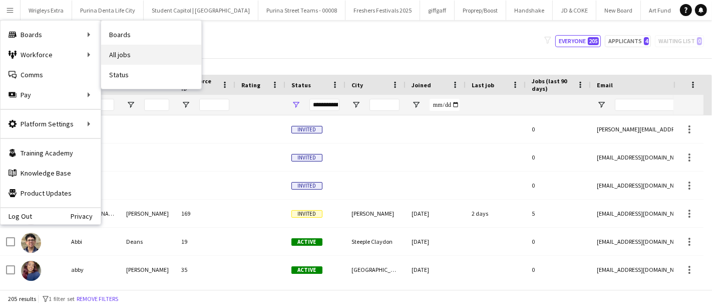 This screenshot has height=307, width=712. What do you see at coordinates (605, 85) in the screenshot?
I see `span: Email` at bounding box center [605, 85].